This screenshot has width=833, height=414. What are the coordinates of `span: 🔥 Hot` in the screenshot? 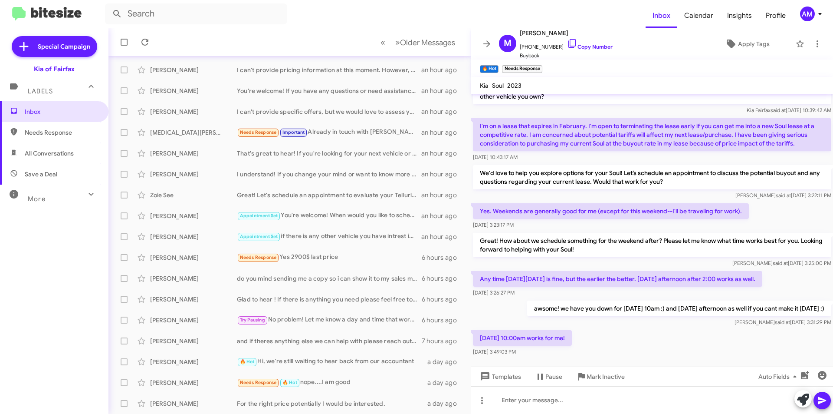 It's located at (290, 382).